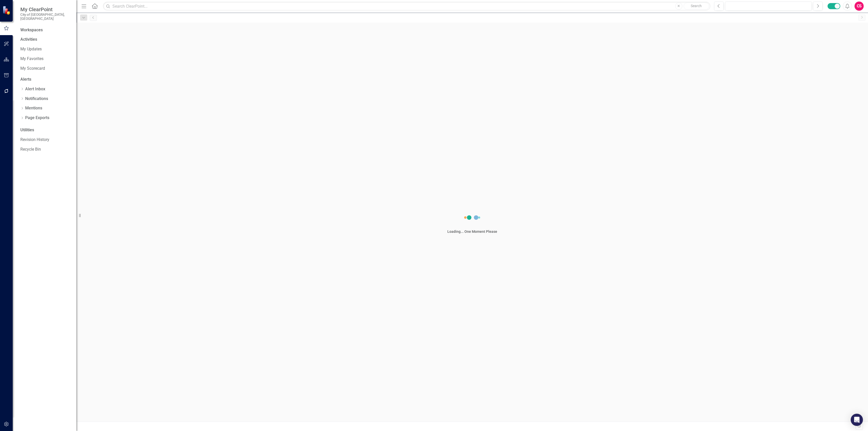  What do you see at coordinates (46, 9) in the screenshot?
I see `span: My ClearPoint` at bounding box center [46, 9].